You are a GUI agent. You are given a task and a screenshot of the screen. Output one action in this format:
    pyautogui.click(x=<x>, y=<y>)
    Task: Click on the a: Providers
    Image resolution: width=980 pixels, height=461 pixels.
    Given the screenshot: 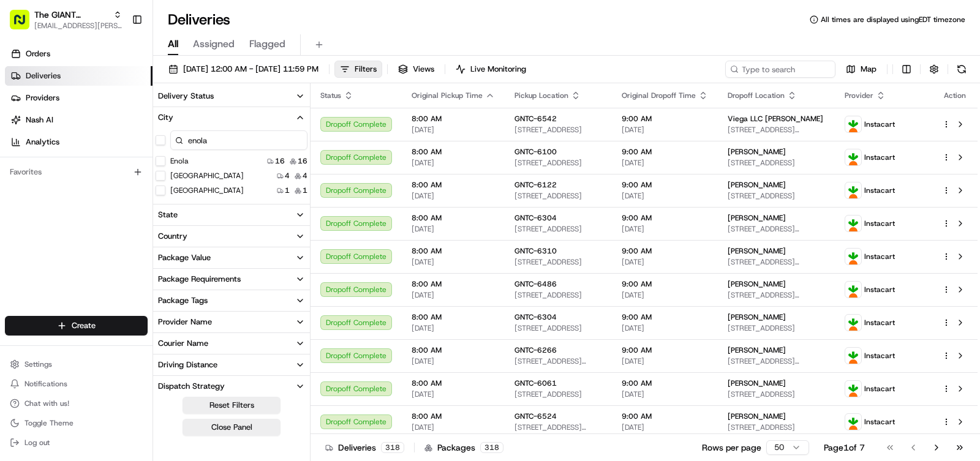 What is the action you would take?
    pyautogui.click(x=79, y=98)
    